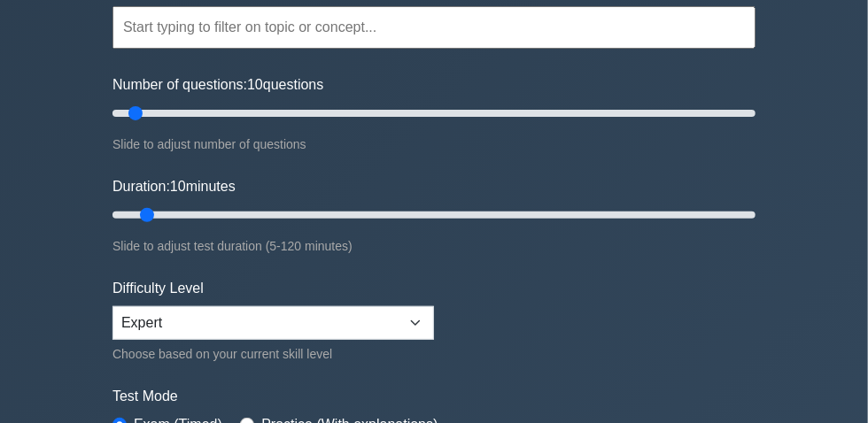  I want to click on label: Number of questions: questions, so click(218, 85).